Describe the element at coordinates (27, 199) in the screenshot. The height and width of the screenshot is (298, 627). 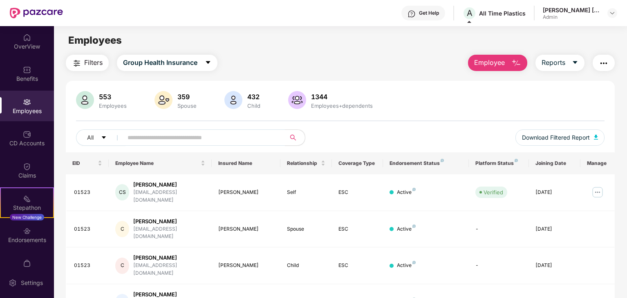
I see `img: svg+xml;base64,PHN2ZyB4bWxucz0iaHR0cDovL3d3dy53My5vcmcvMjAwMC9zdmciIHdpZHRoPSIyMSIgaGVpZ2h0PSIyMC...` at that location.